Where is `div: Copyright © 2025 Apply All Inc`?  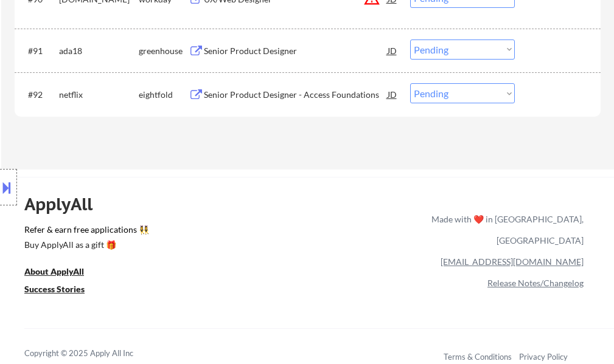
div: Copyright © 2025 Apply All Inc is located at coordinates (94, 353).